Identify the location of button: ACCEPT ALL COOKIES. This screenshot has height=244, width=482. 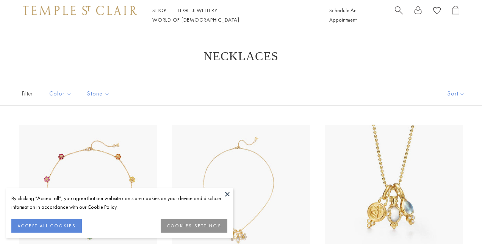
(47, 226).